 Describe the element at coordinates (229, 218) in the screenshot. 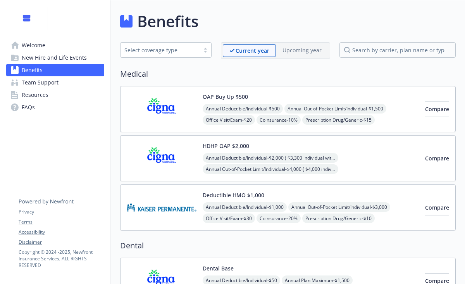

I see `span: Office Visit/Exam - $30` at that location.